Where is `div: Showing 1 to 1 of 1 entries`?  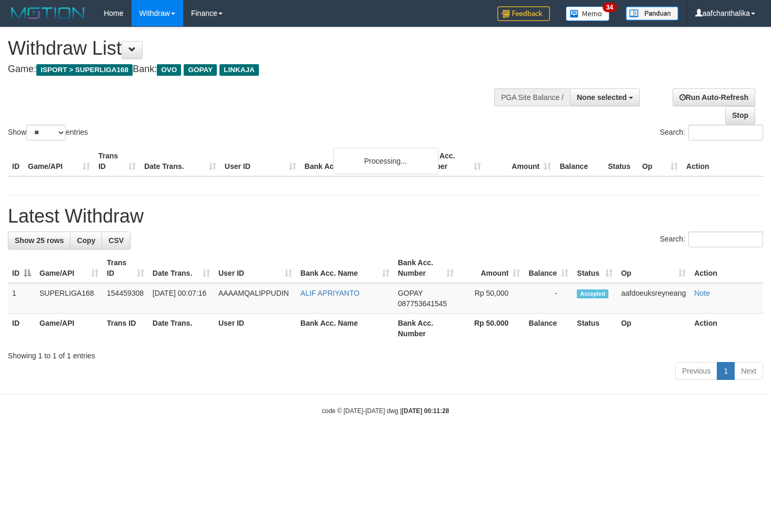
div: Showing 1 to 1 of 1 entries is located at coordinates (385, 354).